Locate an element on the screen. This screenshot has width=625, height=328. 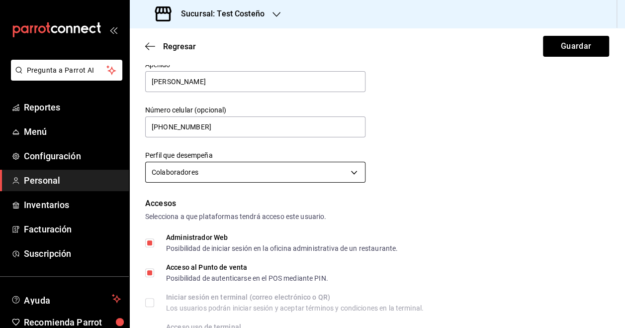
span: Inventarios is located at coordinates (72, 205).